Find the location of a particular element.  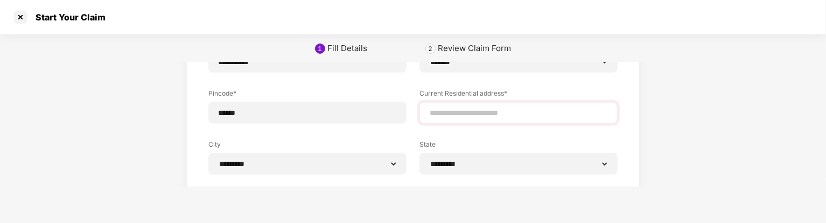

label: Pincode* is located at coordinates (307, 95).